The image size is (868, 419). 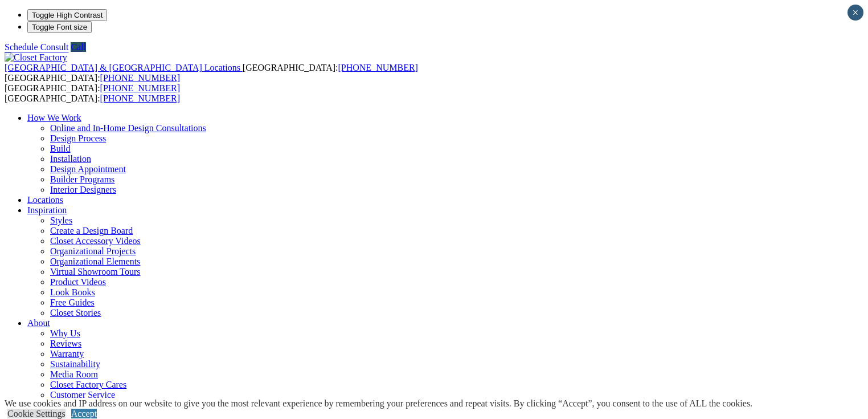 I want to click on div: We use cookies and IP address on our website to give you the most relevant experience by remember..., so click(x=379, y=404).